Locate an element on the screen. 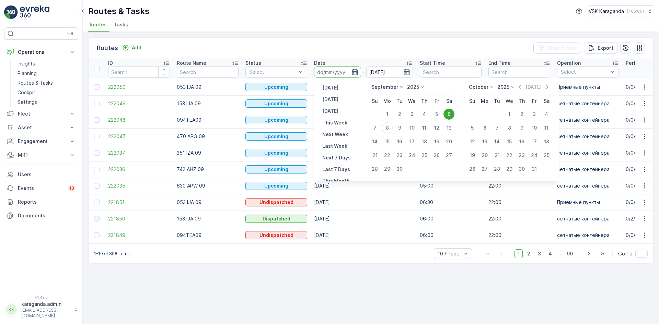 Image resolution: width=659 pixels, height=324 pixels. div: 9 is located at coordinates (399, 128).